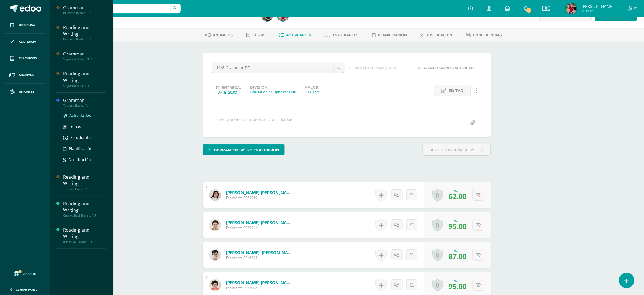  I want to click on a: Disciplina, so click(25, 25).